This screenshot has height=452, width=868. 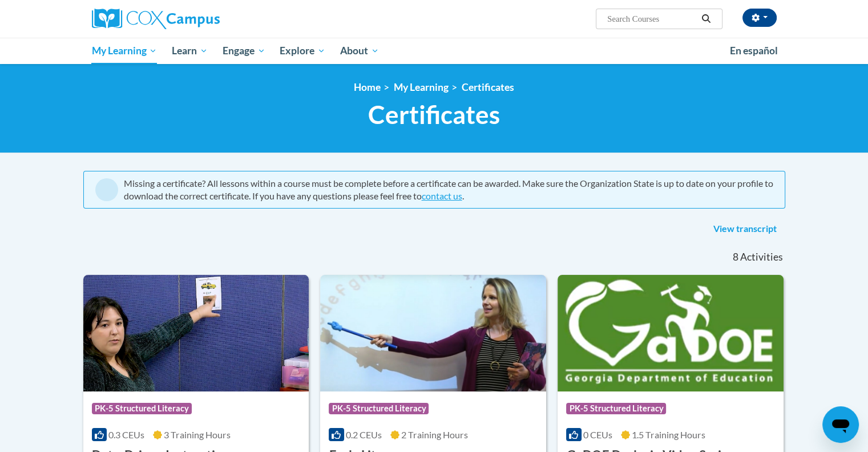 What do you see at coordinates (201, 19) in the screenshot?
I see `a: Cox Campus` at bounding box center [201, 19].